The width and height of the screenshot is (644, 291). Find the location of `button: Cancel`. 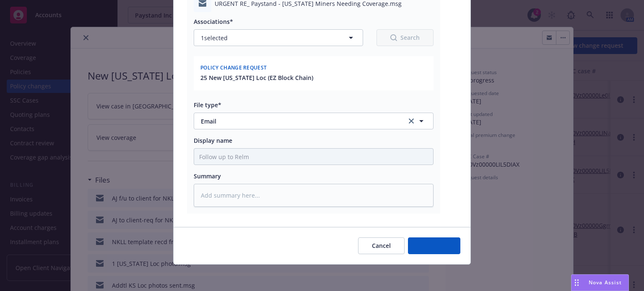

button: Cancel is located at coordinates (381, 246).